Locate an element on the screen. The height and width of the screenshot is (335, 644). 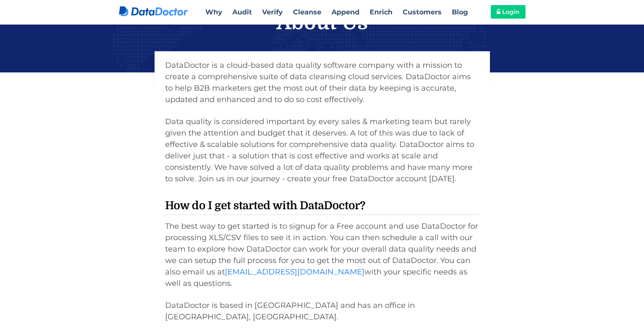
p: DataDoctor is a cloud-based data quality software company with a mission to create a comprehensiv... is located at coordinates (322, 83).